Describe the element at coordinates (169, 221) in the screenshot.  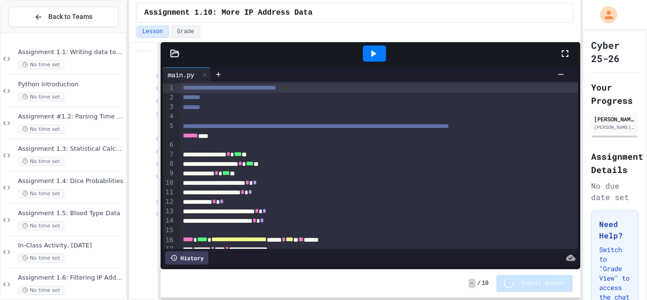
I see `div: 14` at that location.